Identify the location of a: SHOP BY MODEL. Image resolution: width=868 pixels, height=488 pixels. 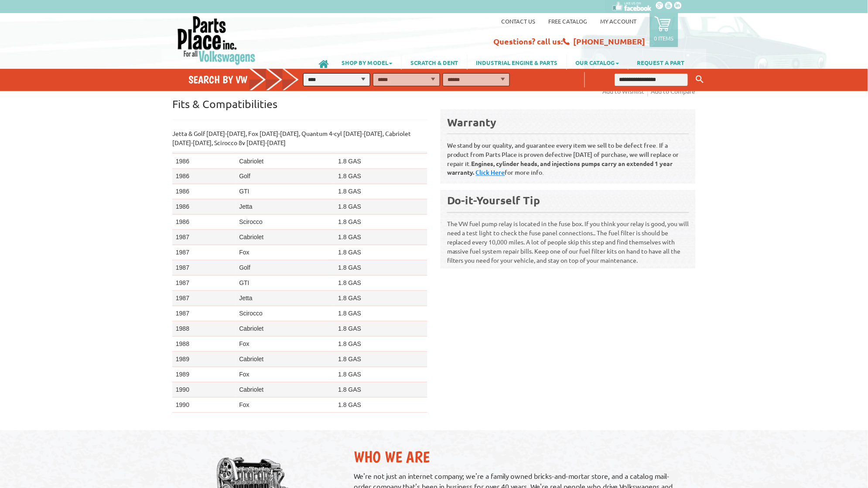
(367, 63).